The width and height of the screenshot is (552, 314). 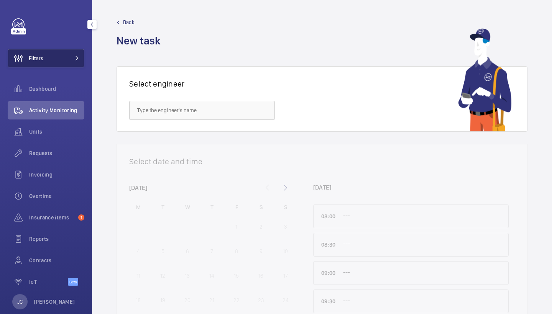 What do you see at coordinates (57, 110) in the screenshot?
I see `span: Activity Monitoring` at bounding box center [57, 110].